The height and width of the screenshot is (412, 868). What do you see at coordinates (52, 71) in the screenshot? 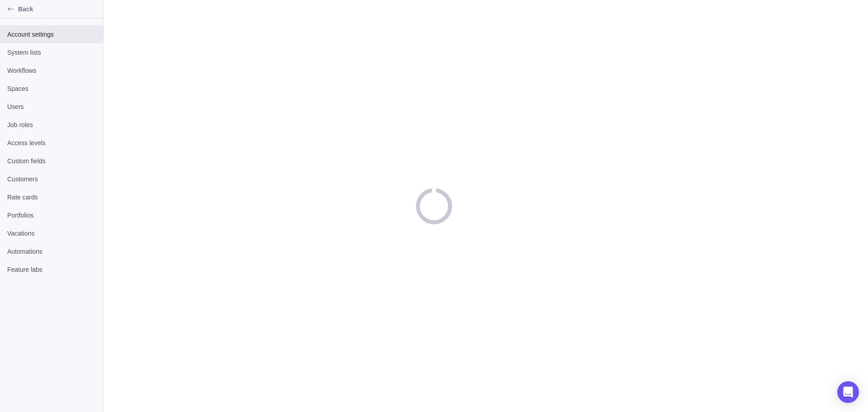
I see `span: Workflows` at bounding box center [52, 71].